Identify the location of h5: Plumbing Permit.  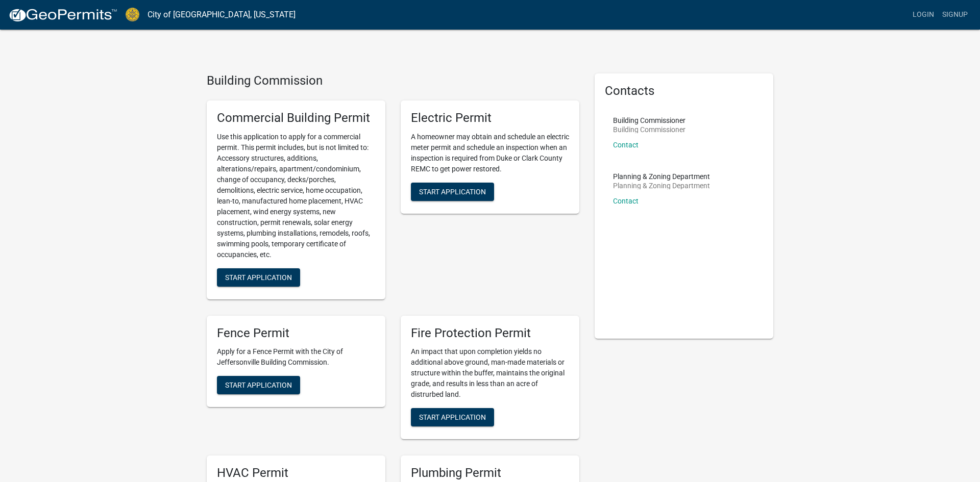
(490, 473).